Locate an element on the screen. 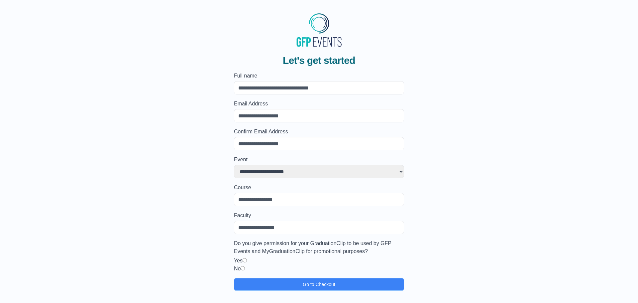 This screenshot has height=303, width=638. label: Email Address is located at coordinates (319, 104).